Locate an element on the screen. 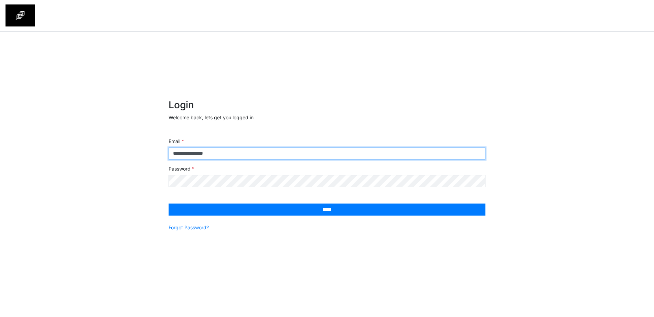 Image resolution: width=654 pixels, height=317 pixels. a: Forgot Password? is located at coordinates (189, 228).